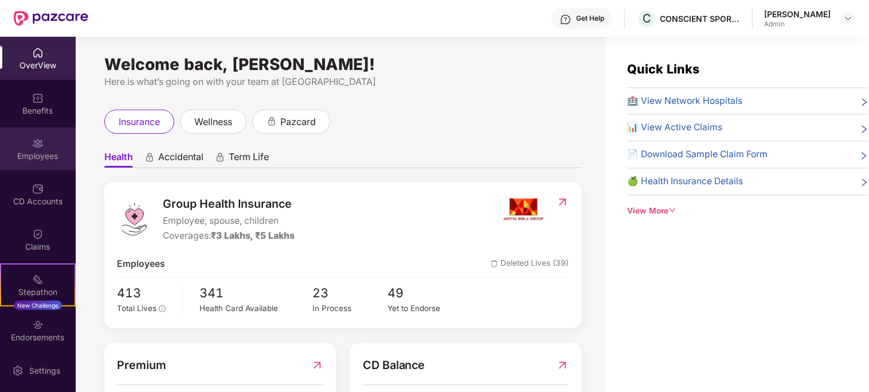  Describe the element at coordinates (38, 143) in the screenshot. I see `img: svg+xml;base64,PHN2ZyBpZD0iRW1wbG95ZWVzIiB4bWxucz0iaHR0cDovL3d3dy53My5vcmcvMjAwMC9zdmciIHdpZHRoPS...` at that location.